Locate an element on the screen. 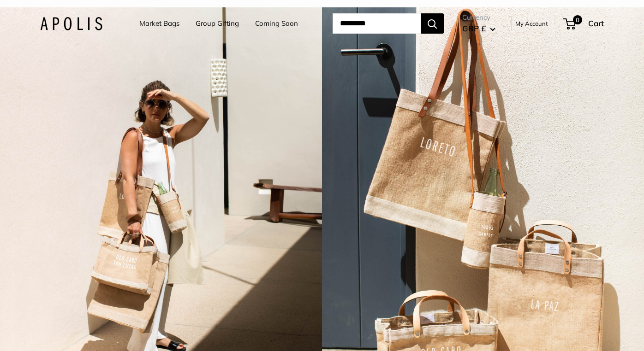  input: Search... is located at coordinates (376, 24).